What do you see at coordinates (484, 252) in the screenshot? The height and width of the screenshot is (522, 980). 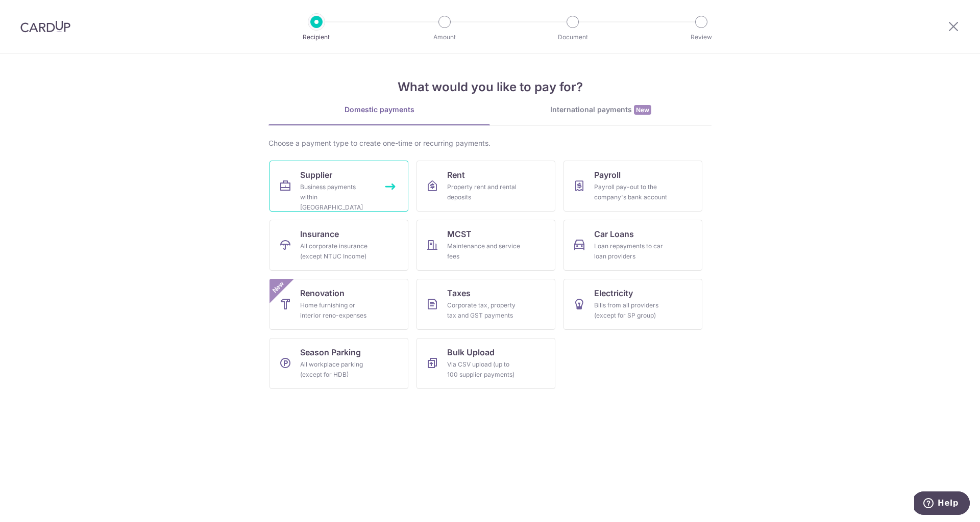 I see `div: Maintenance and service fees` at bounding box center [484, 252].